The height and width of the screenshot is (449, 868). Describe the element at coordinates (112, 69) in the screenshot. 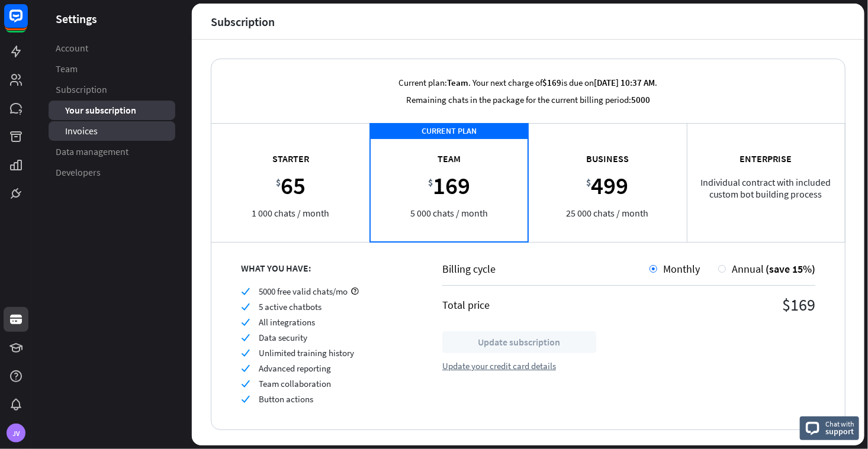

I see `a: Team` at that location.